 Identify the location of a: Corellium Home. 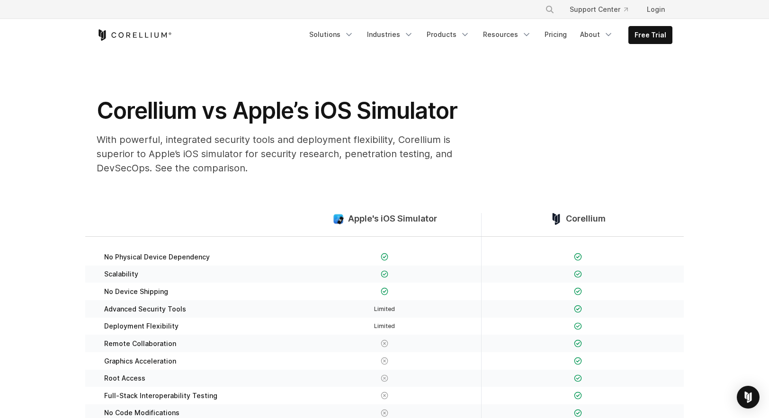
(134, 35).